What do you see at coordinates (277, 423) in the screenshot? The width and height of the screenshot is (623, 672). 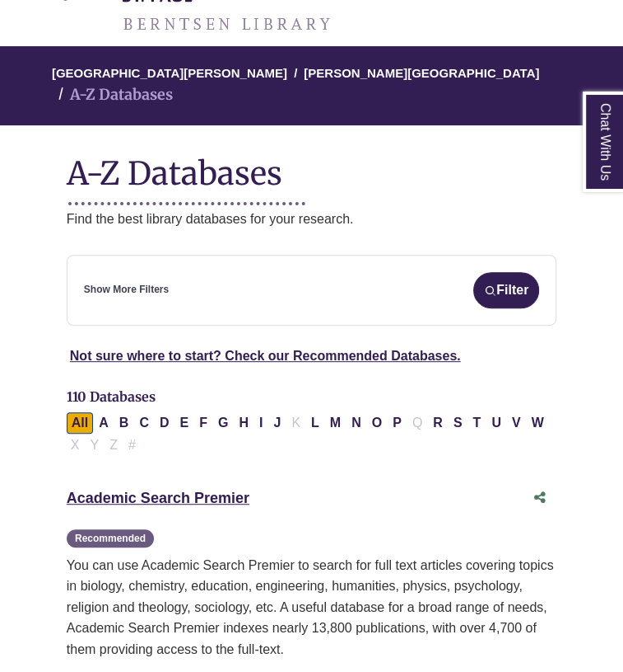 I see `button: Filter Results J` at bounding box center [277, 423].